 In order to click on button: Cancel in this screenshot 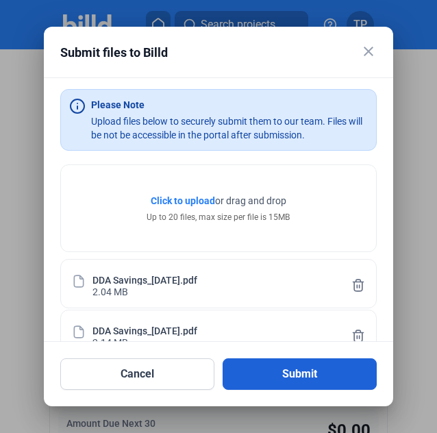, I will do `click(137, 374)`.